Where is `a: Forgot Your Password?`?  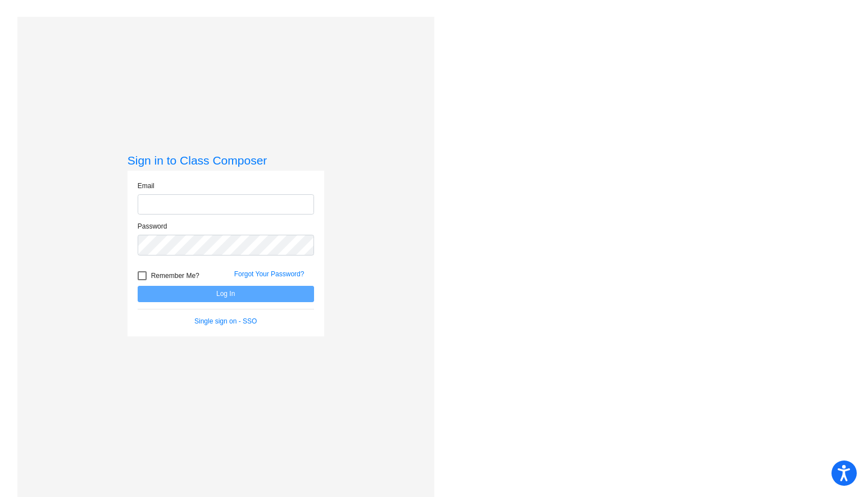
a: Forgot Your Password? is located at coordinates (269, 274).